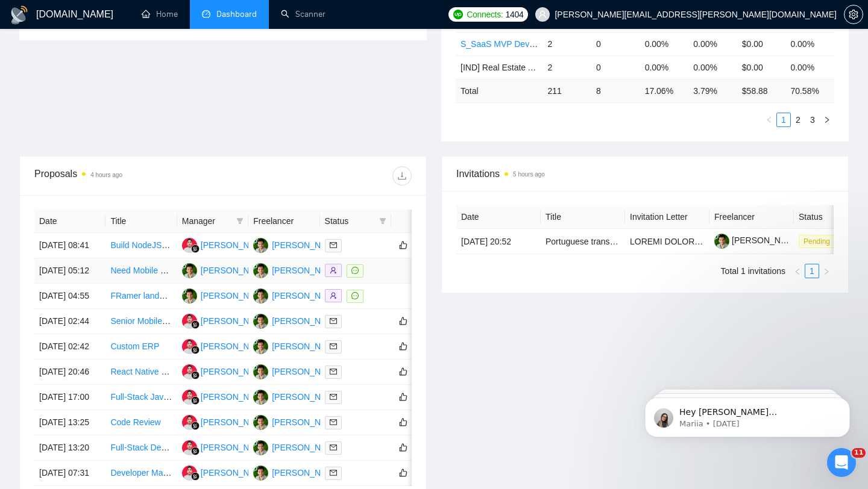 Image resolution: width=868 pixels, height=489 pixels. I want to click on a: Pending, so click(819, 241).